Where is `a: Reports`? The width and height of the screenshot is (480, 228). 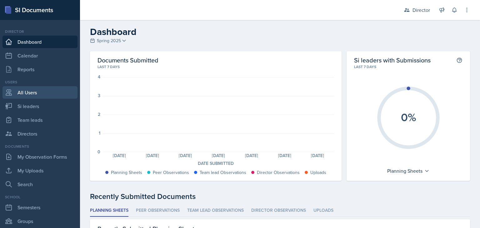
a: Reports is located at coordinates (40, 69).